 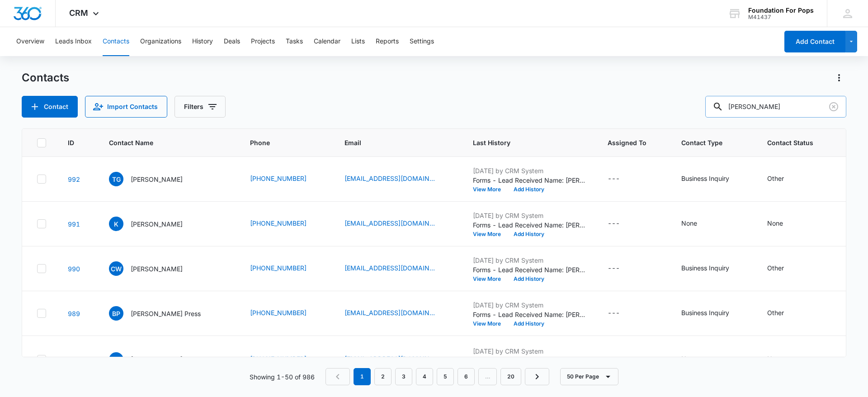 I want to click on span: CW, so click(x=116, y=269).